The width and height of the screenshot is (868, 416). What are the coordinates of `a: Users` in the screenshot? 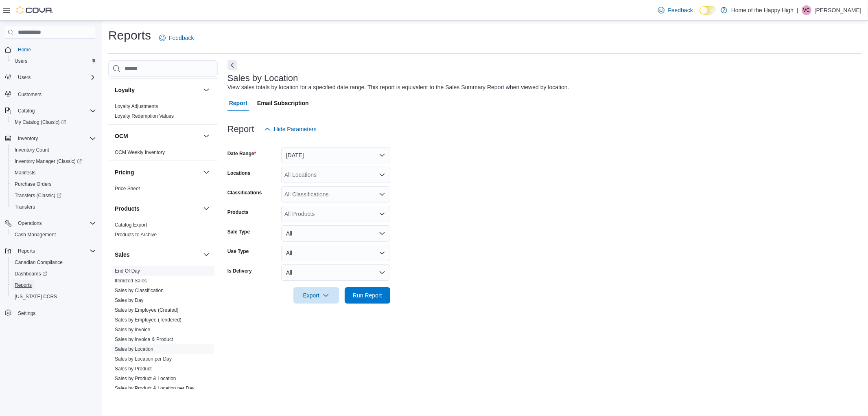 It's located at (21, 61).